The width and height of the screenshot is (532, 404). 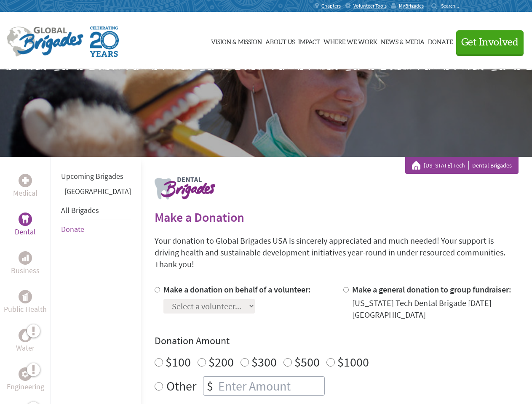 I want to click on div: Engineering, so click(x=25, y=374).